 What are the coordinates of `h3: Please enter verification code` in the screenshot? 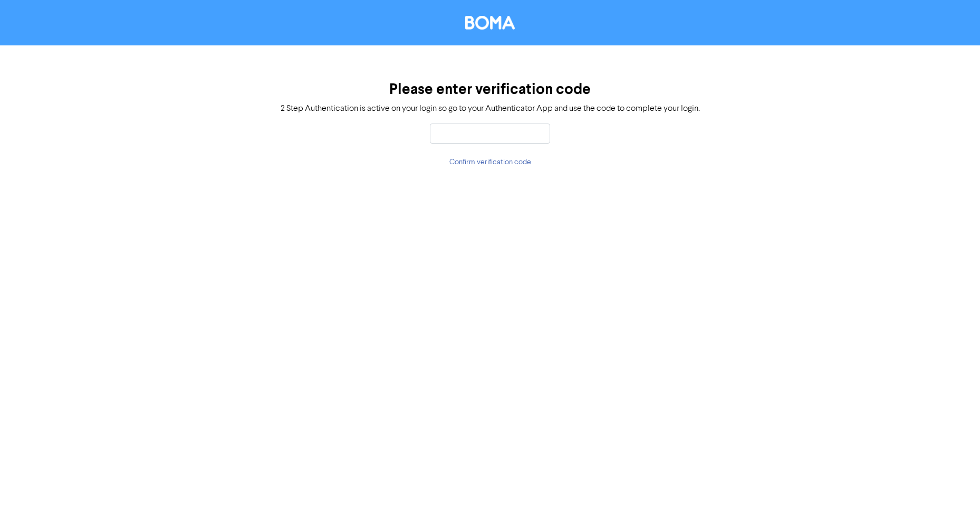 It's located at (490, 89).